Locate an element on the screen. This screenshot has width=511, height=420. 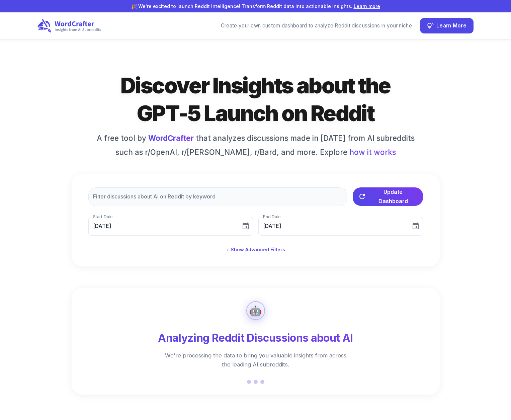
h1: Discover Insights about the GPT-5 Launch on Reddit is located at coordinates (256, 99).